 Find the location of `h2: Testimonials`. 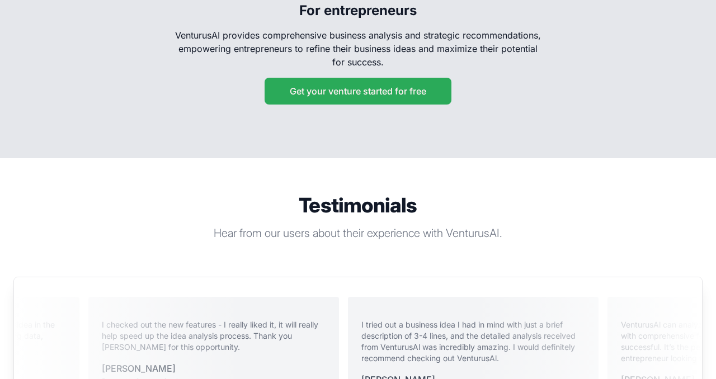

h2: Testimonials is located at coordinates (358, 205).